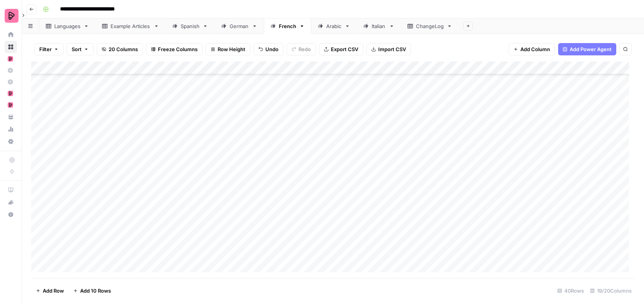 This screenshot has height=303, width=644. Describe the element at coordinates (77, 49) in the screenshot. I see `span: Sort` at that location.